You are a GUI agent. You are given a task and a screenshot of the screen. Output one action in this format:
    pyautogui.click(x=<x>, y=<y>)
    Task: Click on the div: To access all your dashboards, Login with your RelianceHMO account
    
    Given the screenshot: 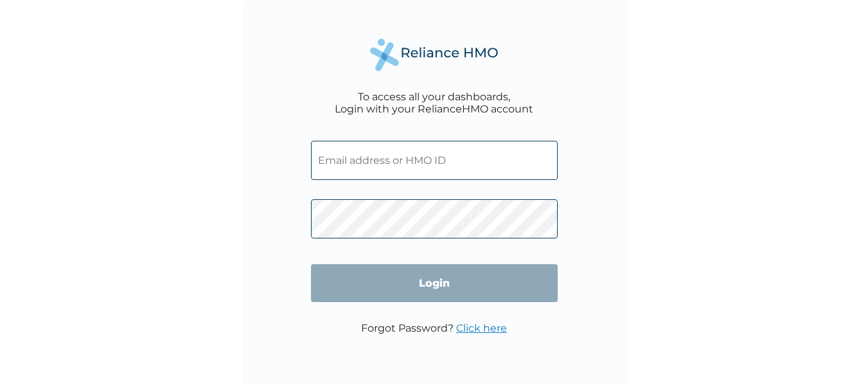 What is the action you would take?
    pyautogui.click(x=434, y=103)
    